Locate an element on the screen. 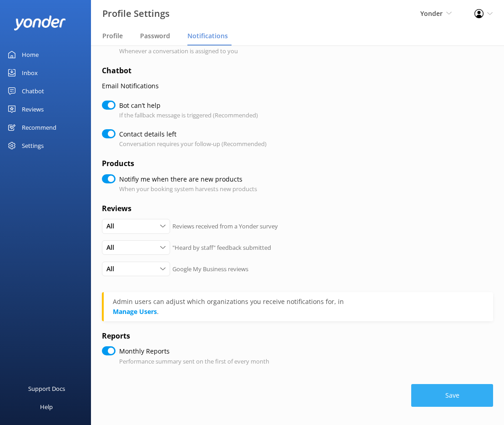 The image size is (504, 425). a: Manage Users is located at coordinates (135, 311).